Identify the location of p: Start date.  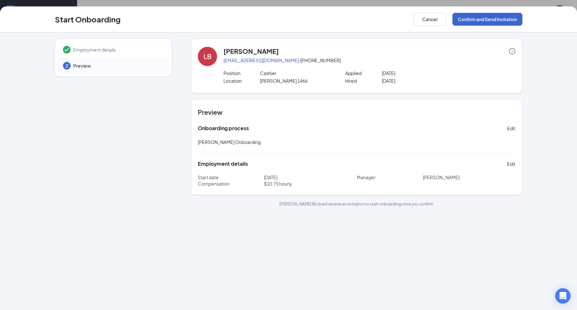
(231, 177).